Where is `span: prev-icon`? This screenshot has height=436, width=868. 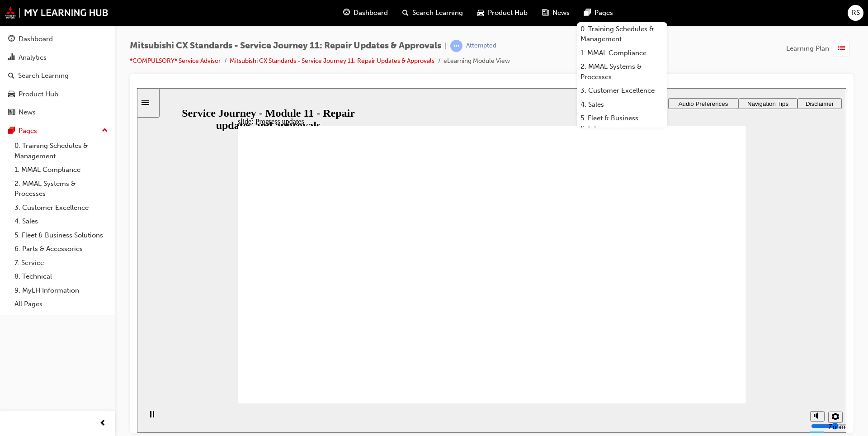
span: prev-icon is located at coordinates (102, 423).